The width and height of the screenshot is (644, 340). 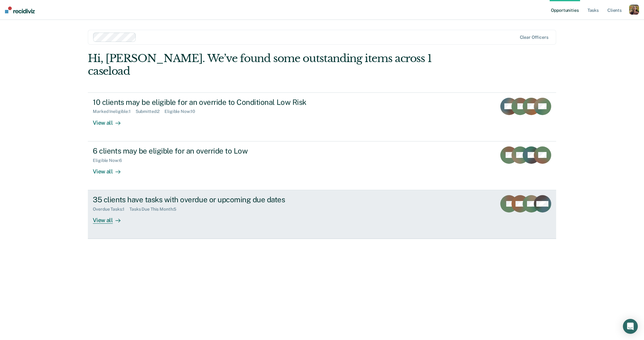 I want to click on a: 6 clients may be eligible for an override to LowEligible Now:6View all, so click(x=322, y=166).